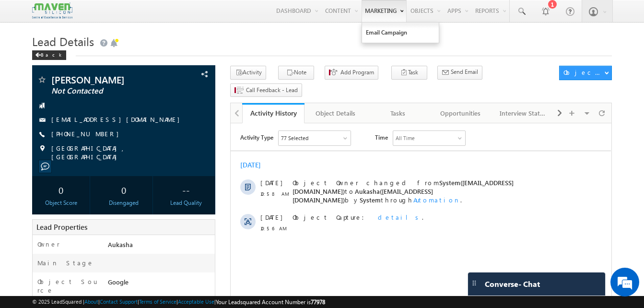  What do you see at coordinates (26, 14) in the screenshot?
I see `span: Activity Type` at bounding box center [26, 14].